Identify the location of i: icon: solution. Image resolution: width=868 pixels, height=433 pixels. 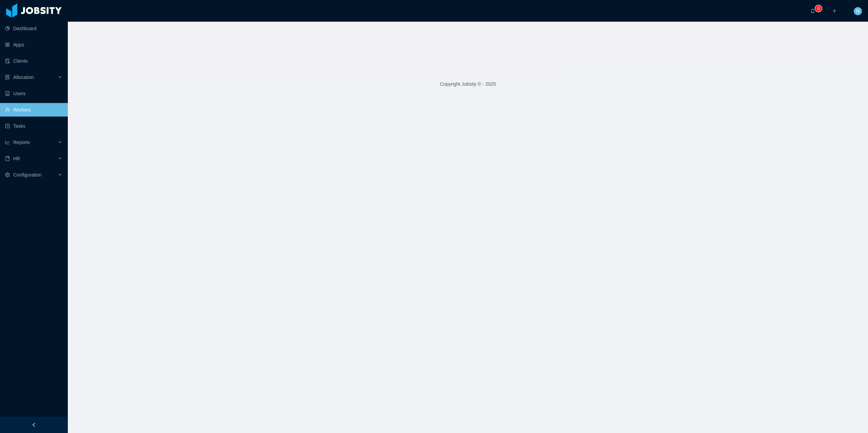
(8, 77).